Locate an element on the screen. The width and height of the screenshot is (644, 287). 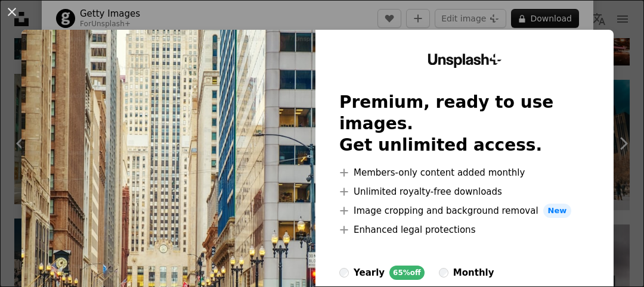
li: Unlimited royalty-free downloads is located at coordinates (464, 192).